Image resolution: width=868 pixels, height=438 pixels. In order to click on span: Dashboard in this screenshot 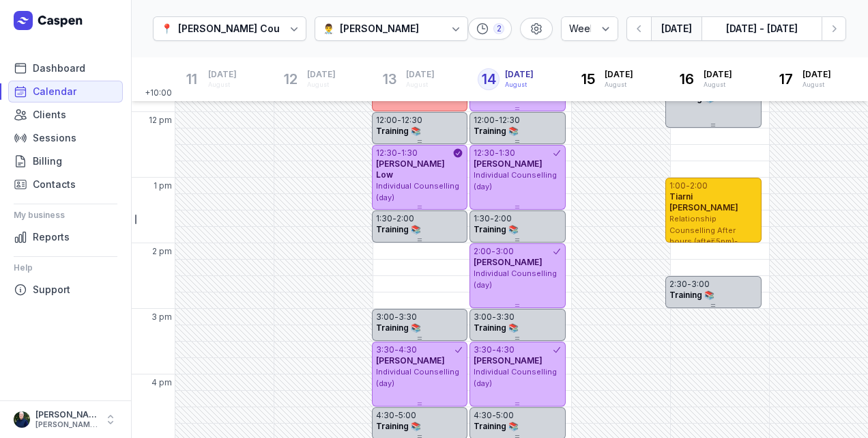, I will do `click(59, 68)`.